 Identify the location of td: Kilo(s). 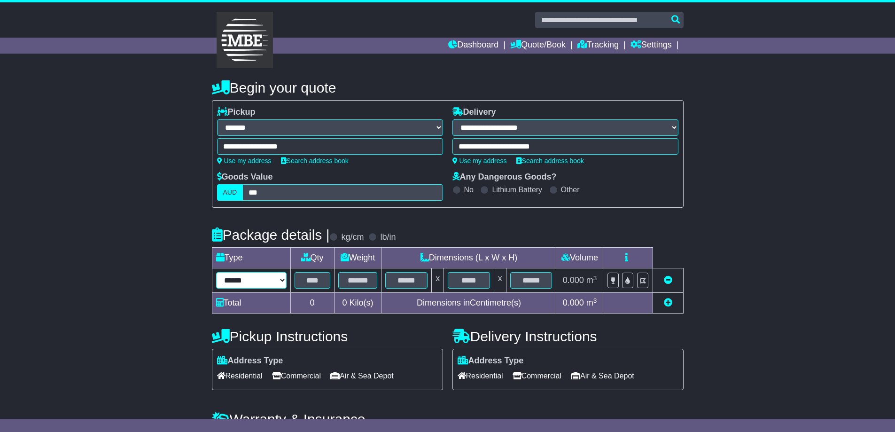
(357, 303).